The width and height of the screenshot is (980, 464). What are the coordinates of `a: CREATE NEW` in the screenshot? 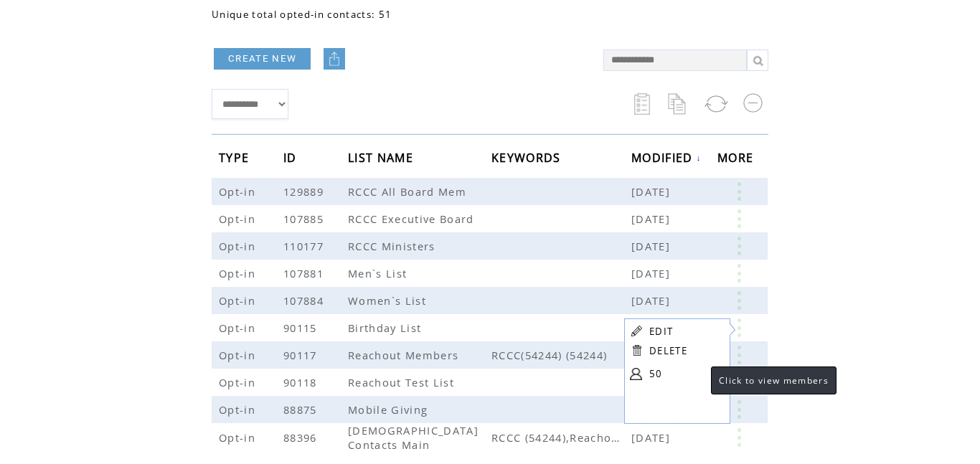 It's located at (262, 59).